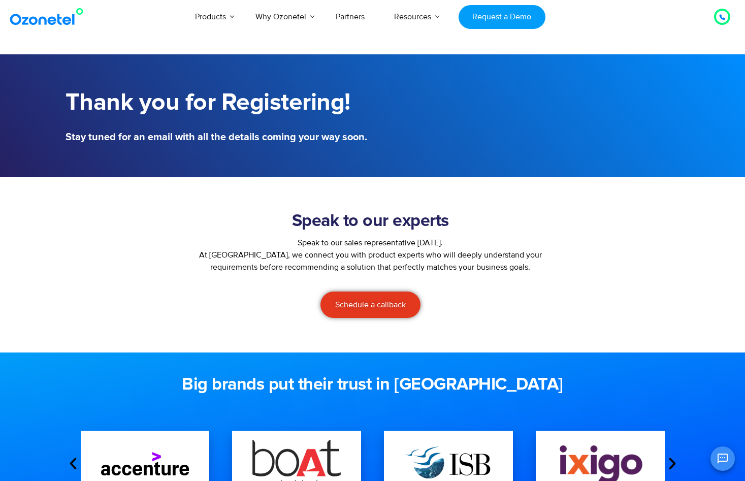 Image resolution: width=745 pixels, height=481 pixels. What do you see at coordinates (145, 464) in the screenshot?
I see `img: accentures` at bounding box center [145, 464].